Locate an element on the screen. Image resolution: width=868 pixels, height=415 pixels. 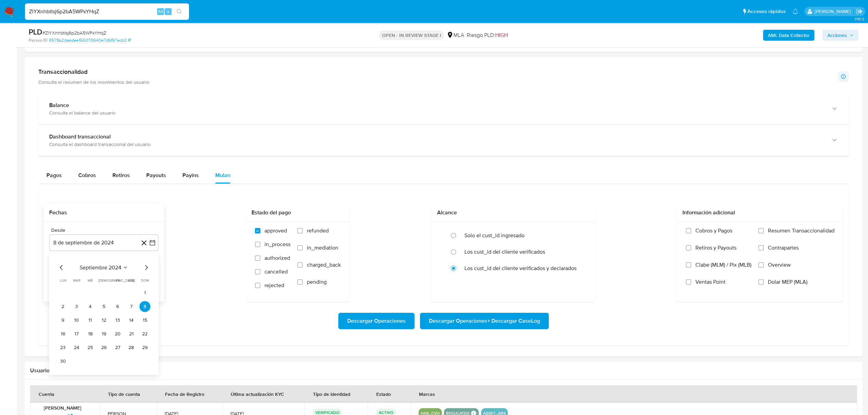
b: PLD is located at coordinates (36, 32).